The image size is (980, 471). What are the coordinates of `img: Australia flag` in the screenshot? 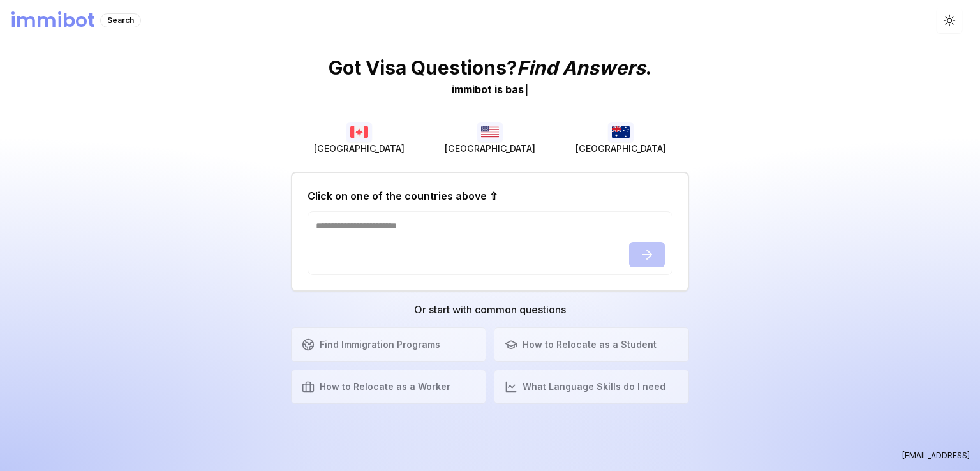 It's located at (621, 132).